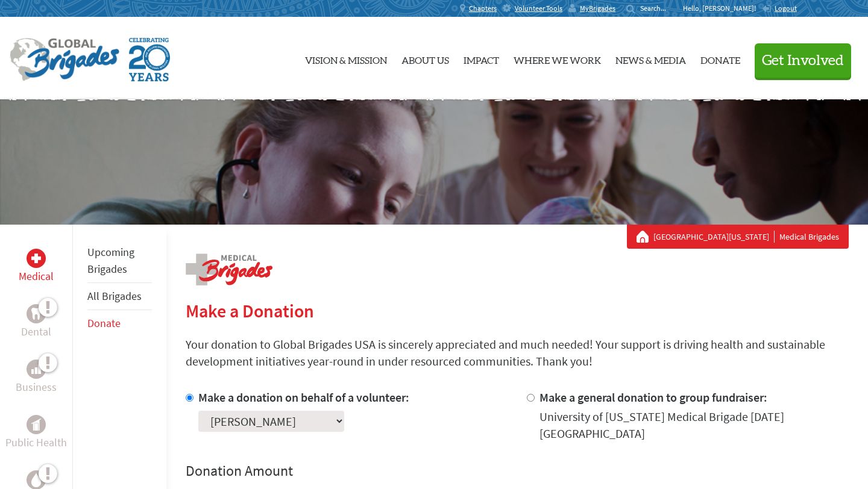 The width and height of the screenshot is (868, 489). What do you see at coordinates (803, 60) in the screenshot?
I see `button: Get Involved` at bounding box center [803, 60].